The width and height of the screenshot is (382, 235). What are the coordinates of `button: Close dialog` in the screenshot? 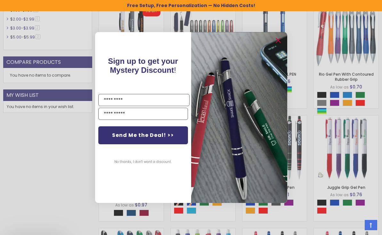 It's located at (278, 40).